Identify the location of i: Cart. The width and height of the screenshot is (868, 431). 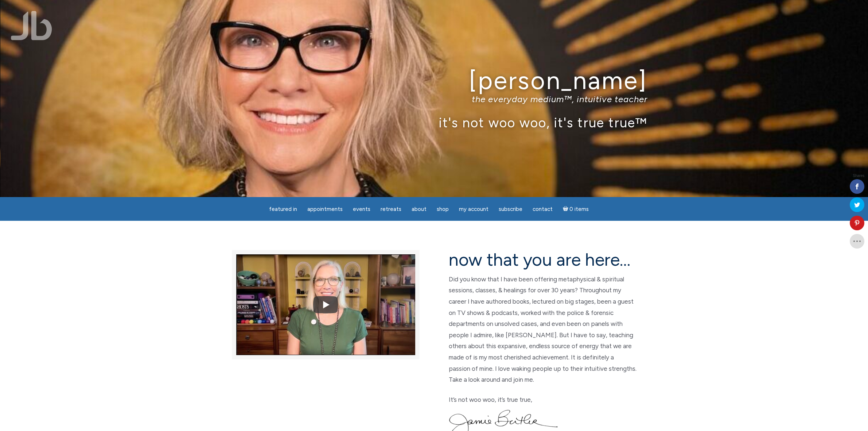
(566, 209).